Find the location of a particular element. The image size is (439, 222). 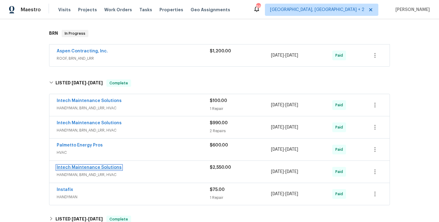

a: Aspen Contracting, Inc. is located at coordinates (82, 51).